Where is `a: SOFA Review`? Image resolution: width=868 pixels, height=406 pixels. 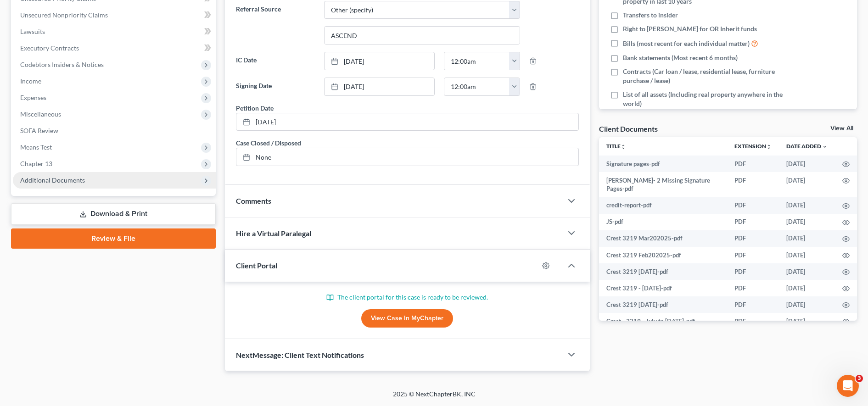 a: SOFA Review is located at coordinates (114, 130).